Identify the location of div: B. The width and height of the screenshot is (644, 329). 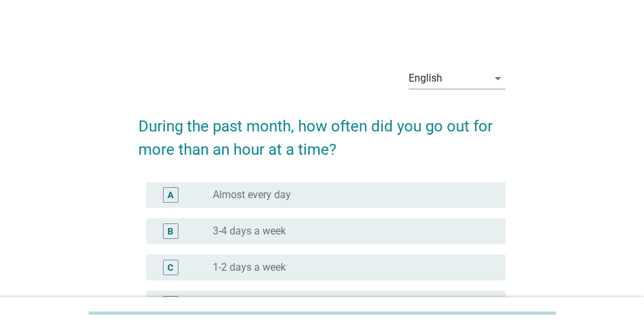
(170, 231).